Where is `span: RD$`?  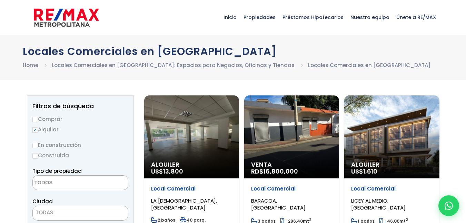 span: RD$ is located at coordinates (275, 171).